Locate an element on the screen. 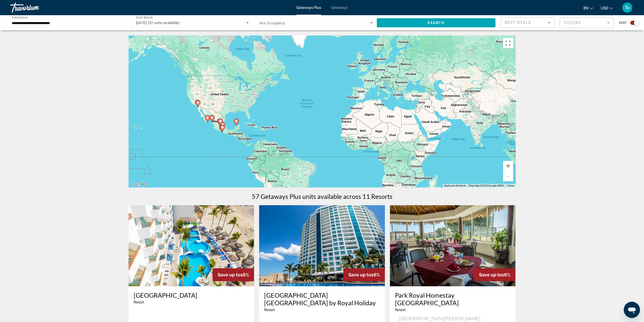 The image size is (644, 322). button: Zoom out is located at coordinates (508, 176).